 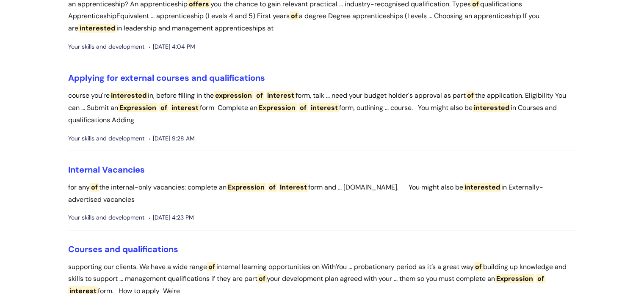 What do you see at coordinates (123, 249) in the screenshot?
I see `a: Courses and qualifications` at bounding box center [123, 249].